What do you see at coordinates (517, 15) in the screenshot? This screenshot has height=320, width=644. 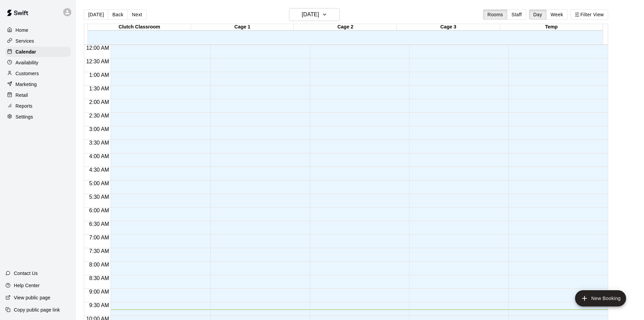 I see `button: Staff` at bounding box center [517, 15].